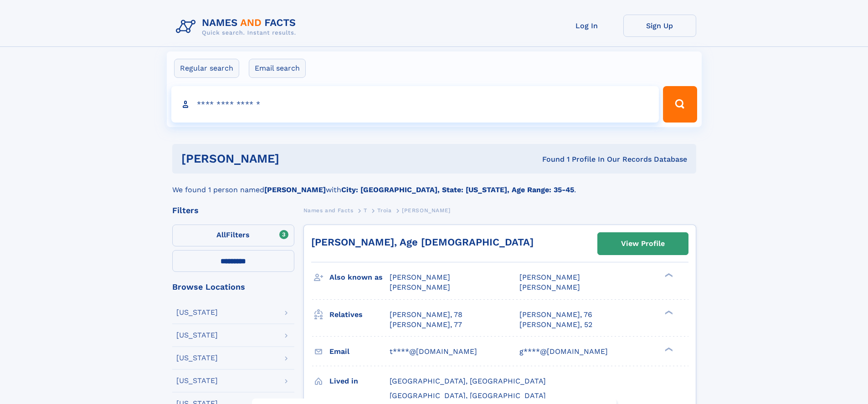  Describe the element at coordinates (329, 210) in the screenshot. I see `a: Names and Facts` at that location.